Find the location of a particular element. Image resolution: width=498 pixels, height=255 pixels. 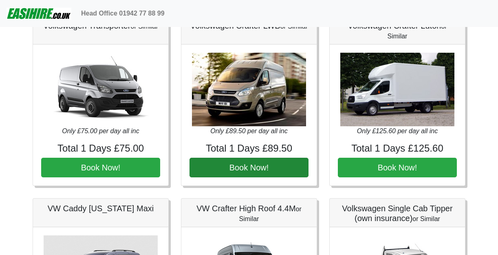

i: Only £125.60 per day all inc is located at coordinates (398, 131).